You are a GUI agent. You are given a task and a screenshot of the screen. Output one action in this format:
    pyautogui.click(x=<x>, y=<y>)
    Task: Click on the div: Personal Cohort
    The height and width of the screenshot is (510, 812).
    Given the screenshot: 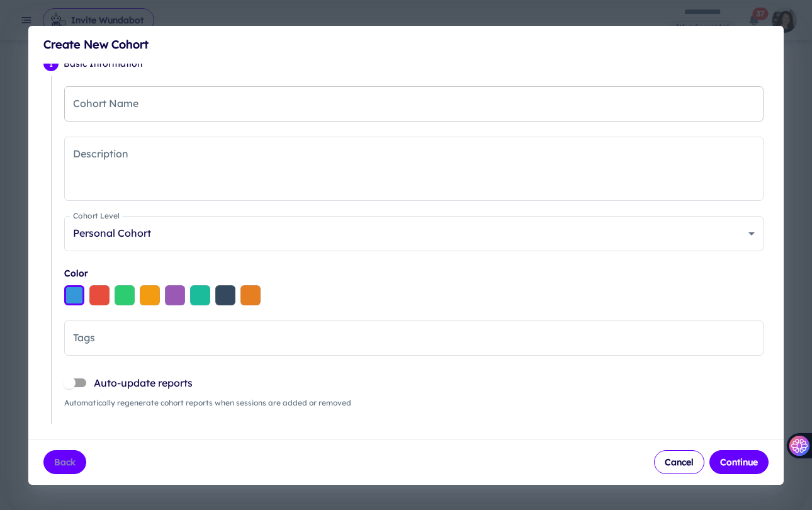 What is the action you would take?
    pyautogui.click(x=414, y=234)
    